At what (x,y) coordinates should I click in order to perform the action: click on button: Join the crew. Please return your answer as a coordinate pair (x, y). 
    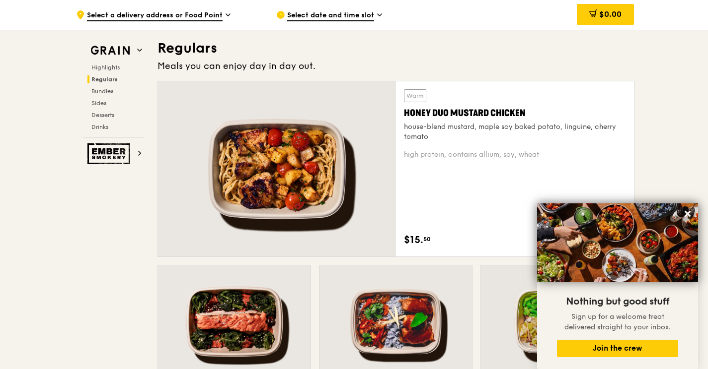
    Looking at the image, I should click on (617, 349).